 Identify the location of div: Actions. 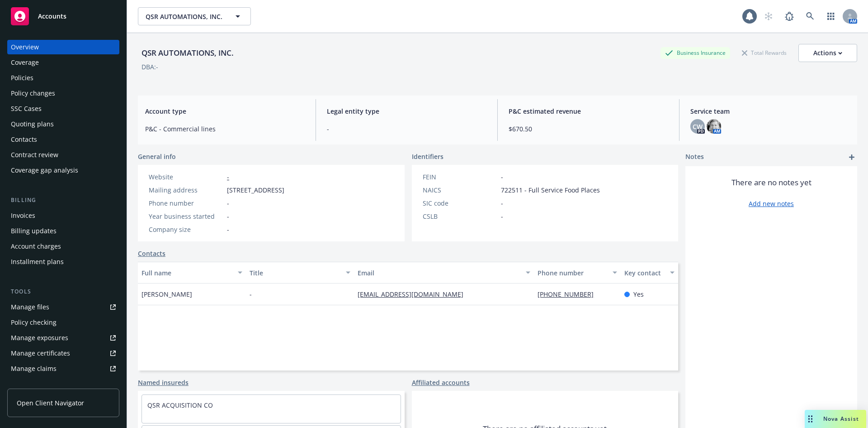
(828, 53).